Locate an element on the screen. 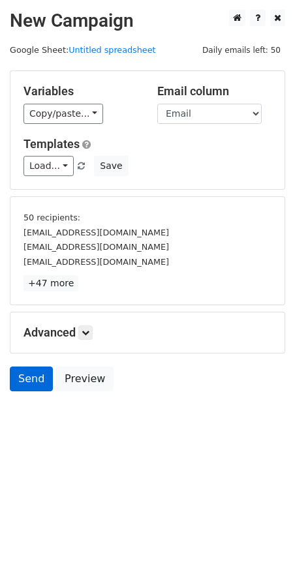  div: Chat Widget is located at coordinates (262, 553).